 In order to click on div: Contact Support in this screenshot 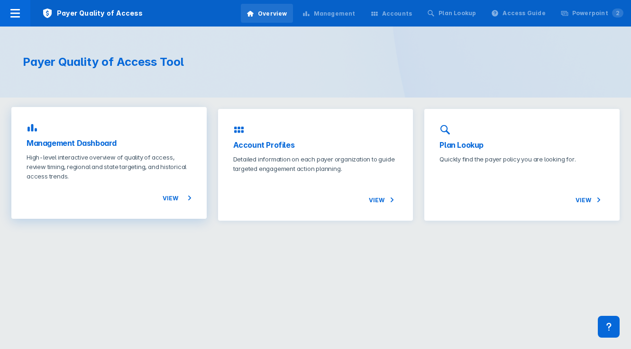, I will do `click(609, 327)`.